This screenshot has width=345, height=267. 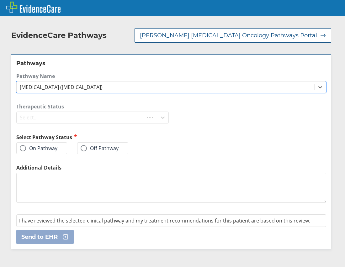 I want to click on button: Send to EHR, so click(x=45, y=237).